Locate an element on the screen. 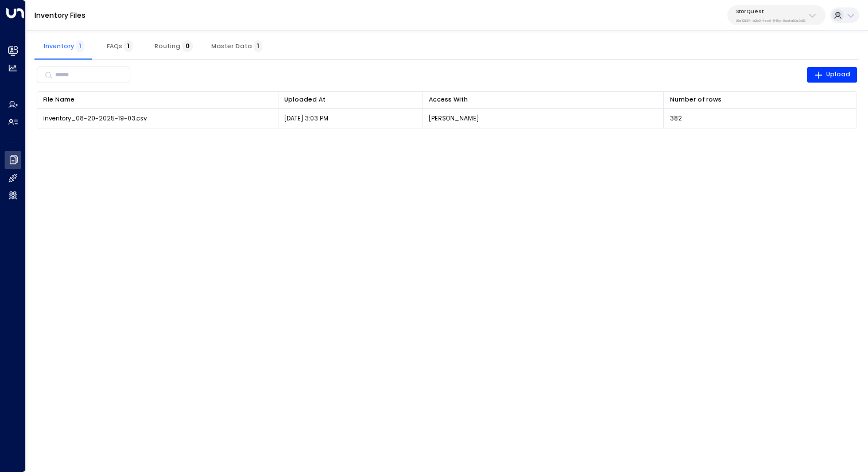  span: Inventory is located at coordinates (64, 46).